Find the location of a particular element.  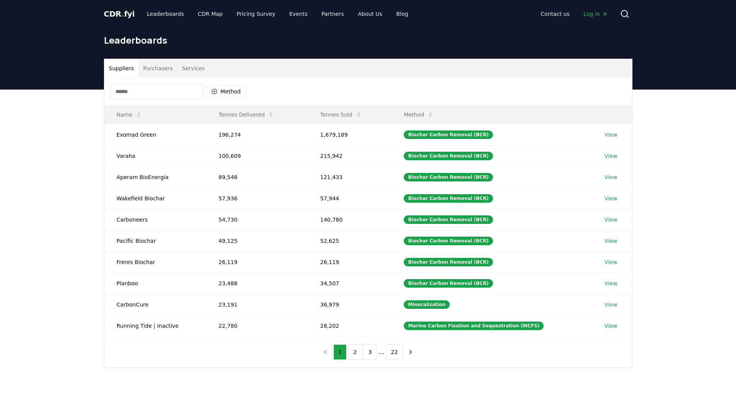

td: 28,202 is located at coordinates (350, 326).